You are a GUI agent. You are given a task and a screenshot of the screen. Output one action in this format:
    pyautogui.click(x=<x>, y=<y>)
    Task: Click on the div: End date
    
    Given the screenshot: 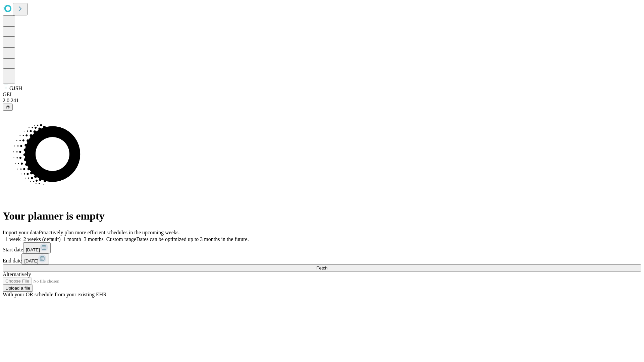 What is the action you would take?
    pyautogui.click(x=322, y=259)
    